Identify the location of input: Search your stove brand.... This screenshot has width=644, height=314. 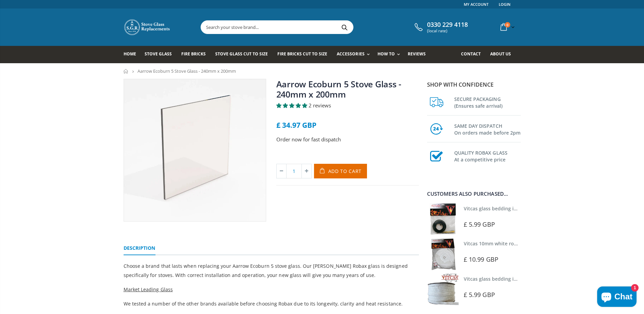
(315, 27).